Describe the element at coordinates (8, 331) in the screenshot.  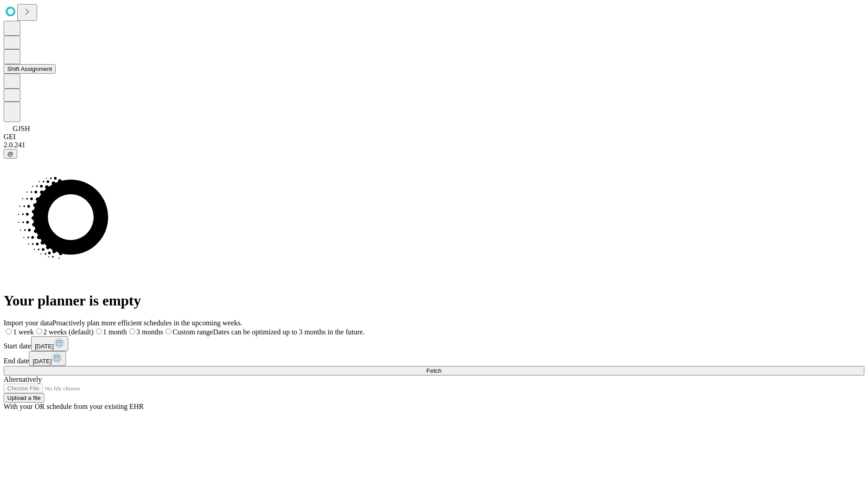
I see `input: 1 week` at that location.